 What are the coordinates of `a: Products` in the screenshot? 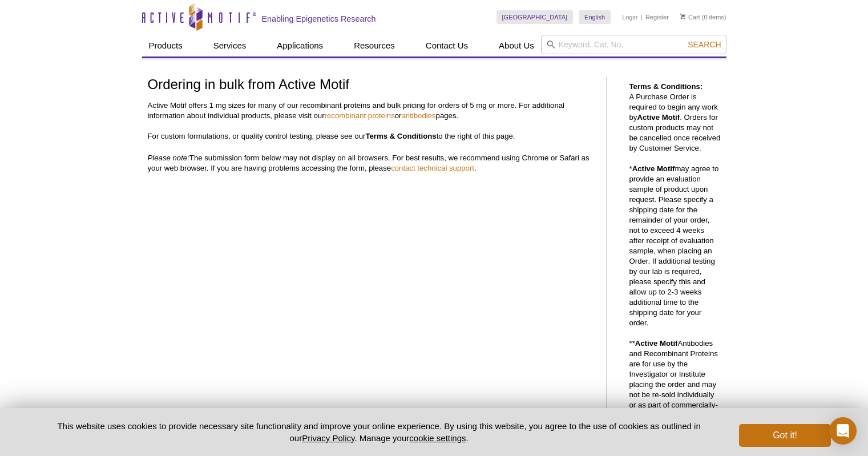 It's located at (165, 46).